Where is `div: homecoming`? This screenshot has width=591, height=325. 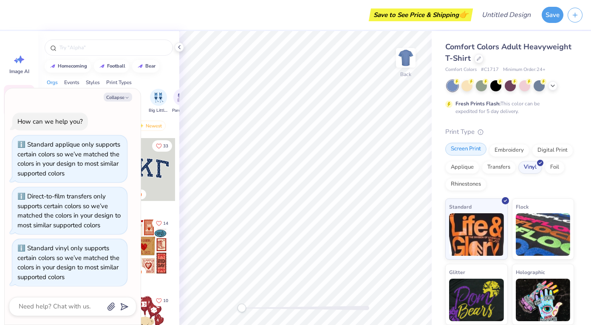
div: homecoming is located at coordinates (72, 66).